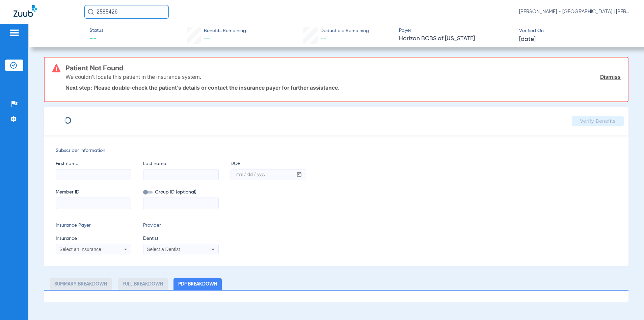 The image size is (644, 320). I want to click on span: Select an Insurance, so click(81, 249).